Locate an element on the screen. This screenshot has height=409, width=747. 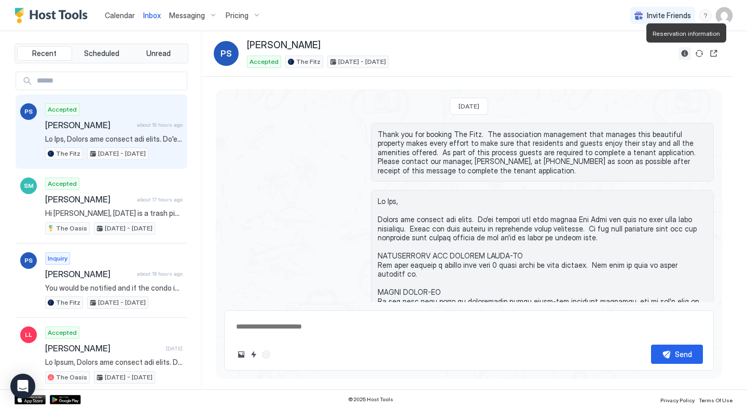
span: Lo Ipsum, Dolors ame consect adi elits. Do'ei tempori utl etdo magnaa Eni Admin ven quis no exer ... is located at coordinates (114, 362).